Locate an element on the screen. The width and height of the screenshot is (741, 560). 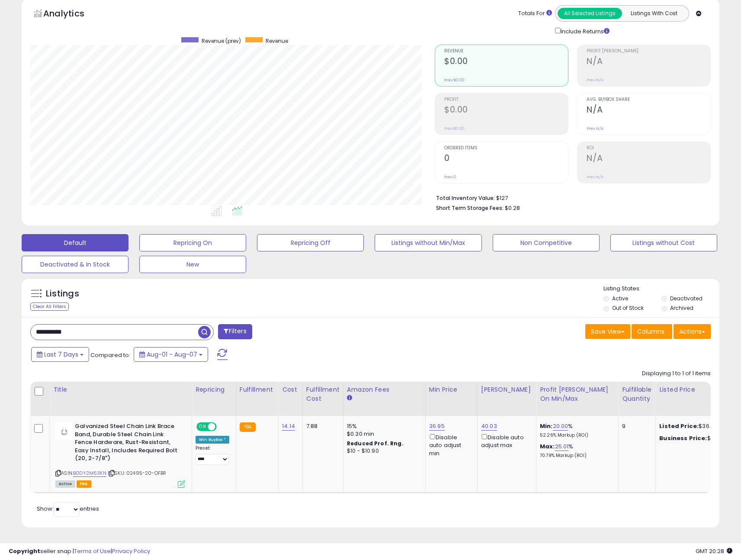
button: Actions is located at coordinates (692, 332).